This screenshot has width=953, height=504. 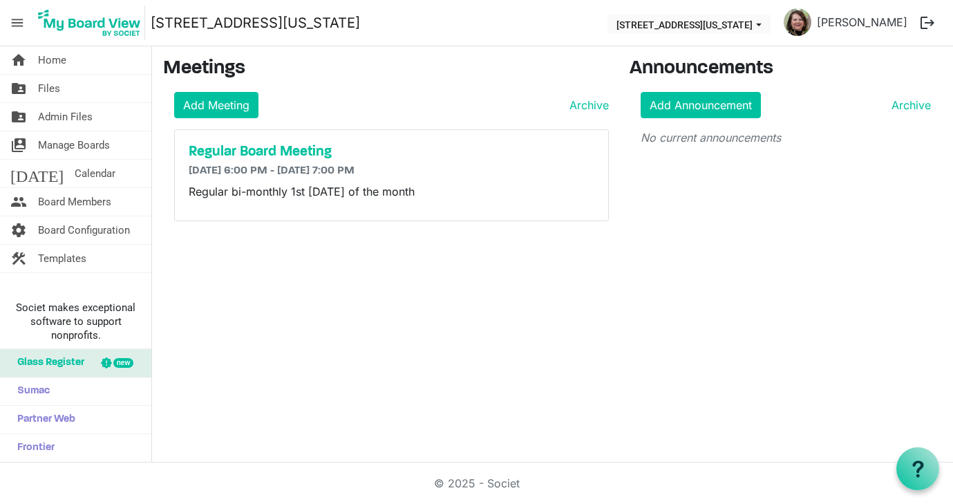 I want to click on a: My Board View Logo, so click(x=92, y=23).